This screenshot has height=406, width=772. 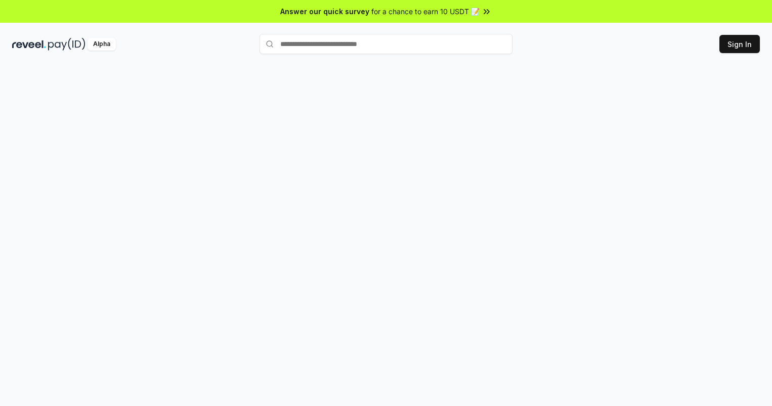 What do you see at coordinates (102, 44) in the screenshot?
I see `div: Alpha` at bounding box center [102, 44].